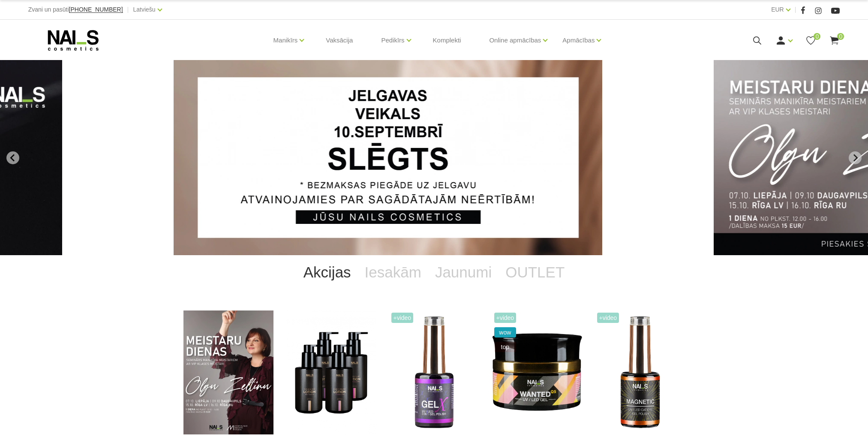 The width and height of the screenshot is (868, 440). Describe the element at coordinates (229, 373) in the screenshot. I see `img: ✨ Meistaru dienas ar Olgu Zeltiņu 2025 ✨🍂 RUDENS / Seminārs manikīra meistariem 🍂📍 Liepāja – 7. o...` at that location.